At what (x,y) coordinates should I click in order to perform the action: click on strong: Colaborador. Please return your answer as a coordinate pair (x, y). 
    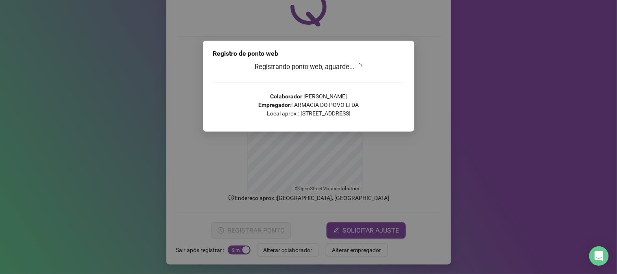
    Looking at the image, I should click on (286, 96).